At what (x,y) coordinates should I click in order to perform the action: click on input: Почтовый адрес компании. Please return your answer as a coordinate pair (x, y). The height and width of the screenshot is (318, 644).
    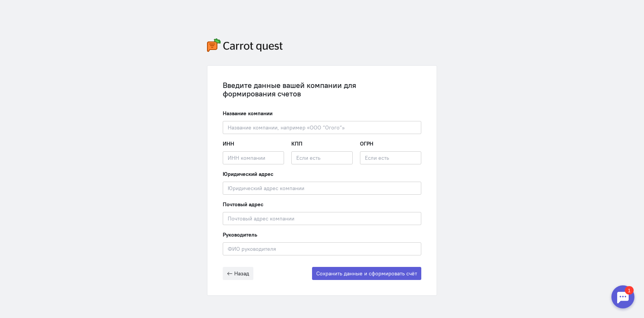
    Looking at the image, I should click on (322, 219).